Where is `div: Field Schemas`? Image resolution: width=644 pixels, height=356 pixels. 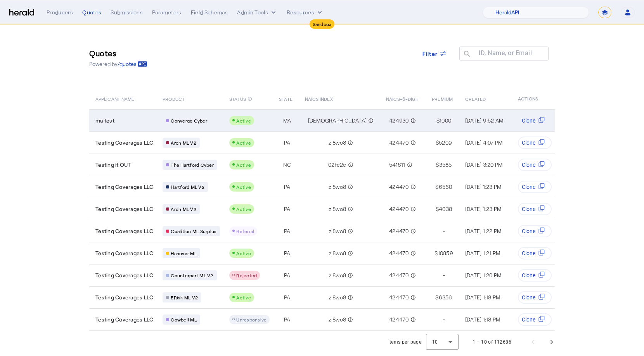
div: Field Schemas is located at coordinates (209, 13).